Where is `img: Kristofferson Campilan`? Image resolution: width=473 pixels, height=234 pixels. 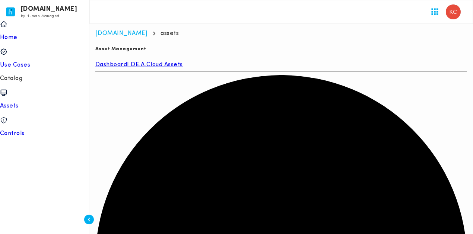
img: Kristofferson Campilan is located at coordinates (453, 12).